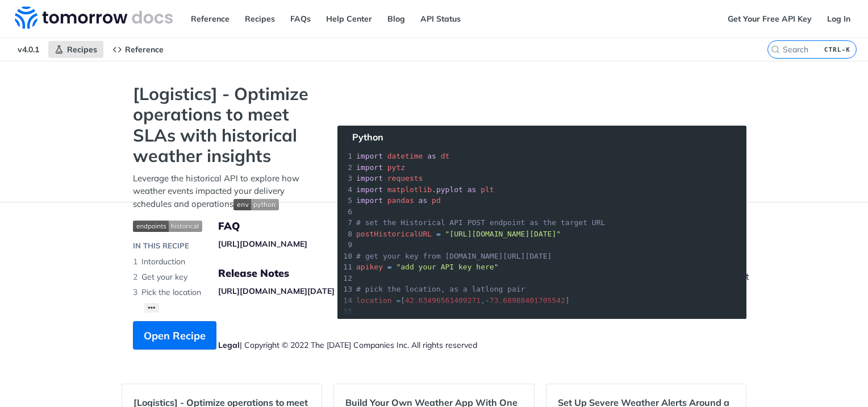  I want to click on div: IN THIS RECIPE, so click(161, 246).